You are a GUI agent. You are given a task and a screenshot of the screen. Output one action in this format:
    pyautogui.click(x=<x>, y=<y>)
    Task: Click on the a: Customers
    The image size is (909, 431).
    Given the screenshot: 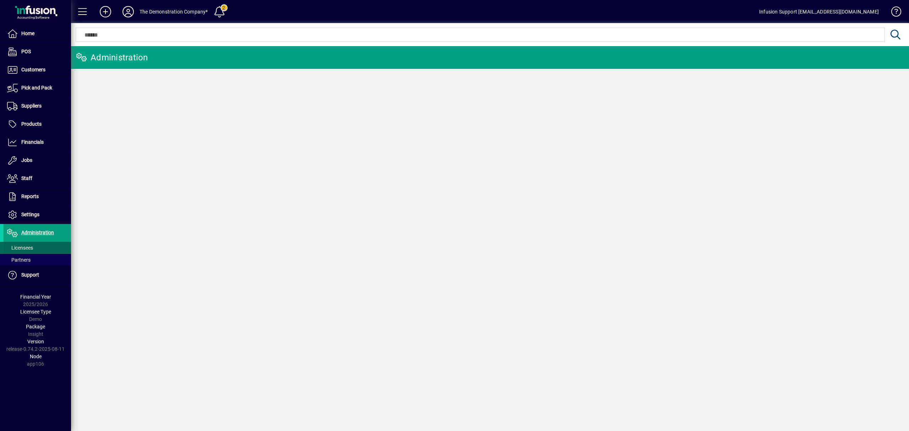 What is the action you would take?
    pyautogui.click(x=37, y=70)
    